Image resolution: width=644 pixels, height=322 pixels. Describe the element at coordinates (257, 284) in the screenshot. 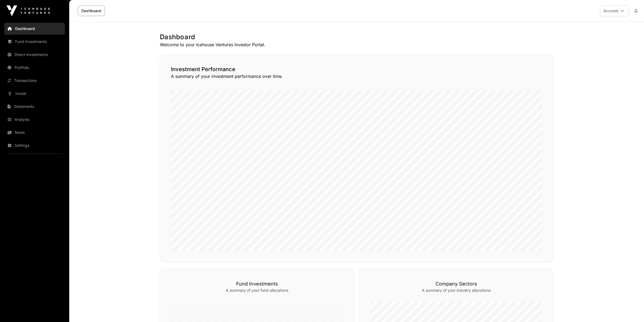

I see `h3: Fund Investments` at that location.